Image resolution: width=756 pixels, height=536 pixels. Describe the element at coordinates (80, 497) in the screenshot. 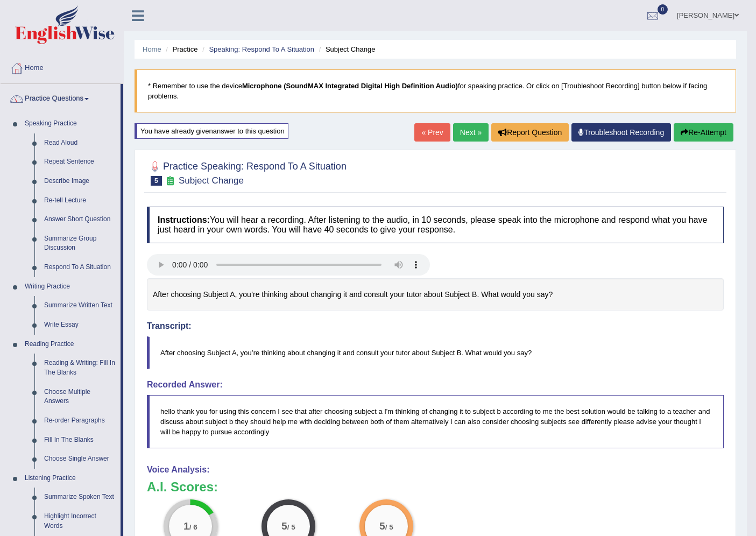

I see `a: Summarize Spoken Text` at that location.